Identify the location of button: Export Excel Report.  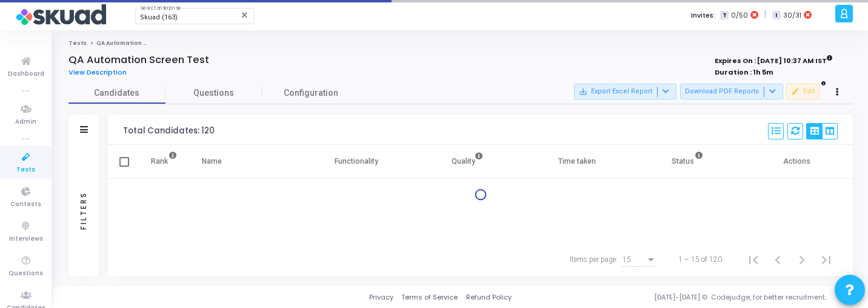
(625, 91).